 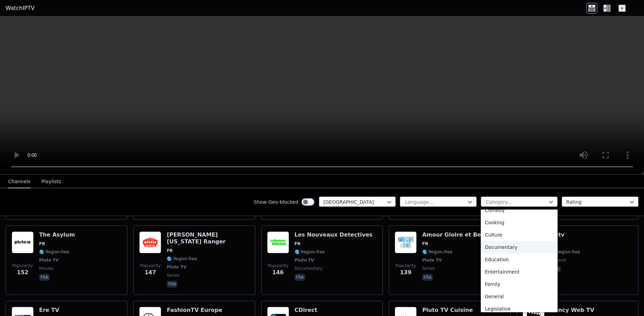 I want to click on img: Les Nouveaux Detectives, so click(x=278, y=242).